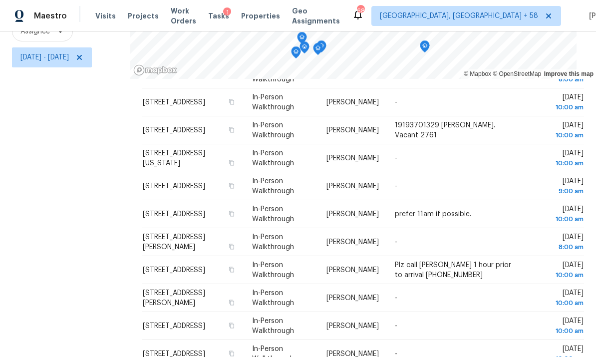  Describe the element at coordinates (316, 16) in the screenshot. I see `span: Geo Assignments` at that location.